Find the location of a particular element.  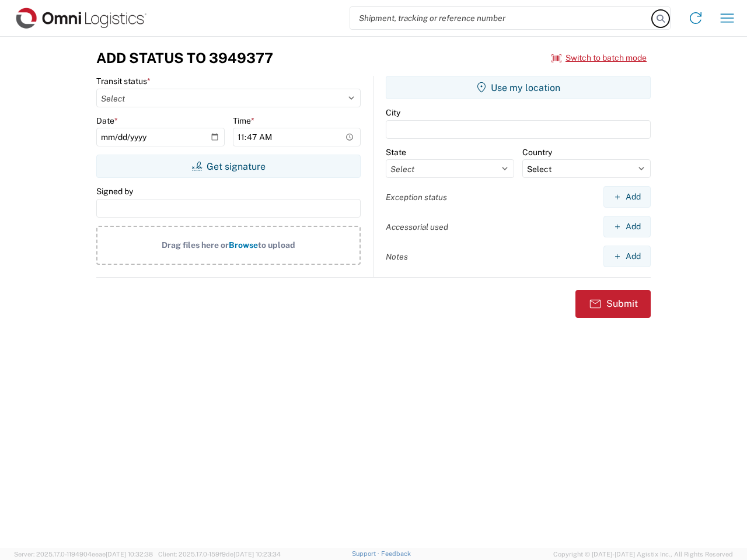

button: Submit is located at coordinates (613, 304).